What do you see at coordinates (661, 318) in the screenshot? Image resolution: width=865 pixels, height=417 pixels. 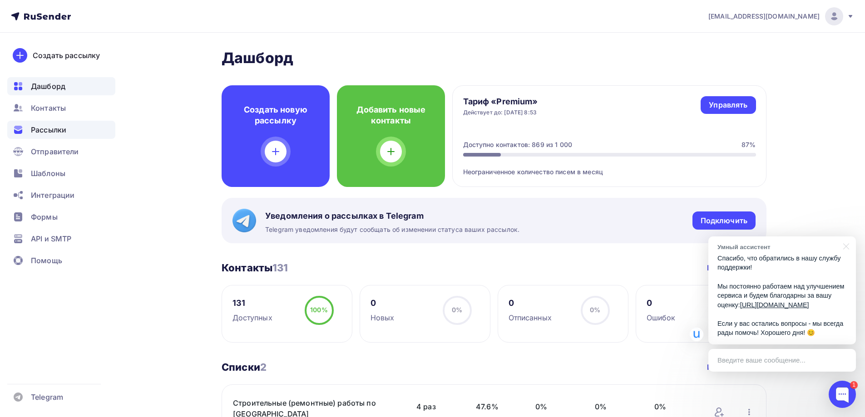 I see `div: Ошибок` at bounding box center [661, 318].